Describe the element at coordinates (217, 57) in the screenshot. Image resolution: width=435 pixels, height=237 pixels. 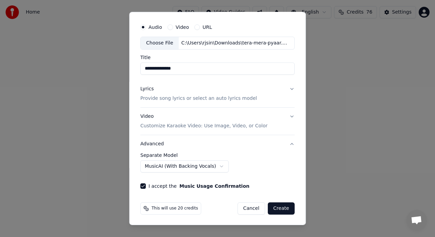
I see `label: Title` at that location.